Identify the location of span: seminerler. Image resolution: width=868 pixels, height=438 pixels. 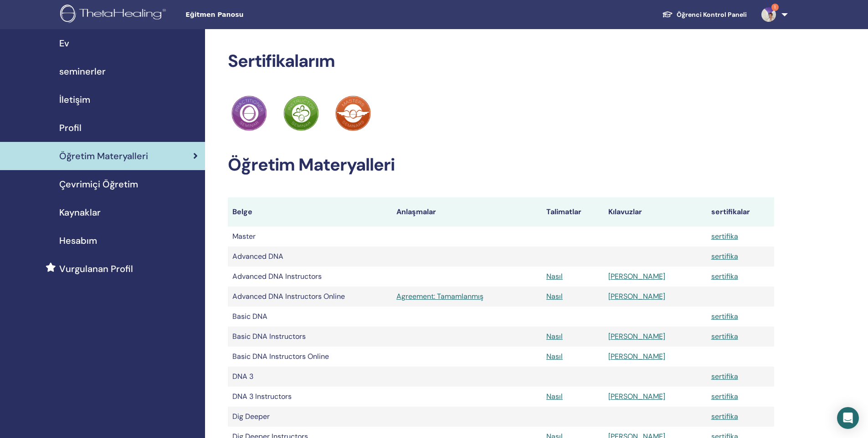
(83, 71).